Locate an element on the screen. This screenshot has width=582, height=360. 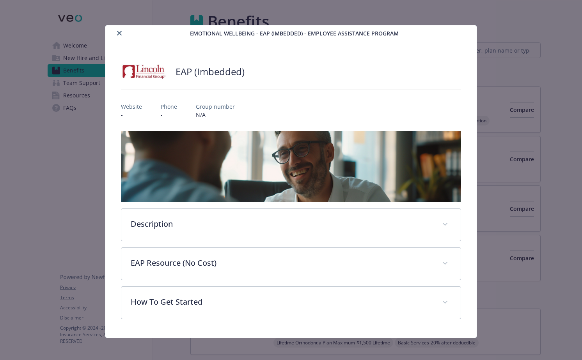
p: EAP Resource (No Cost) is located at coordinates (282, 263).